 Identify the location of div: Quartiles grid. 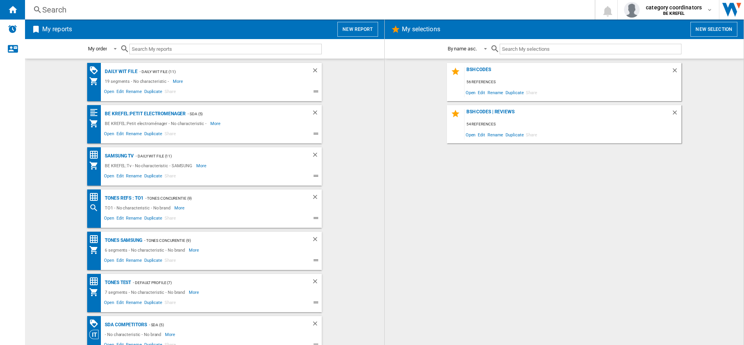
(96, 113).